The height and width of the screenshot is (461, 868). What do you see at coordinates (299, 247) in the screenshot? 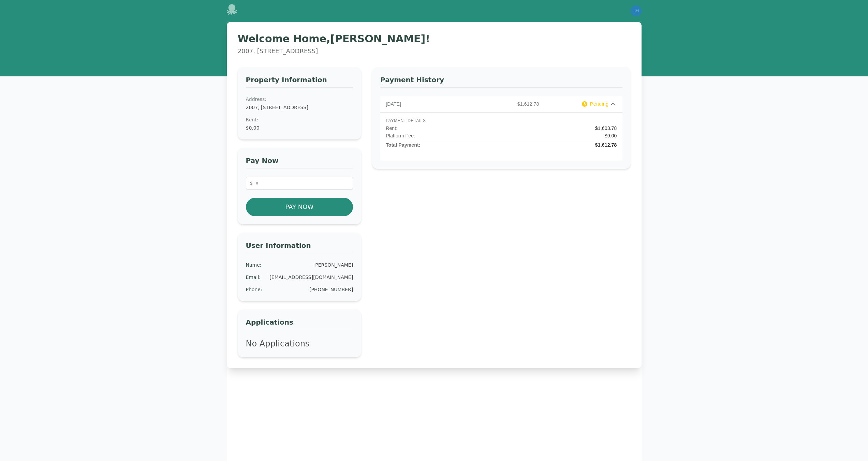
I see `h3: User Information` at bounding box center [299, 247].